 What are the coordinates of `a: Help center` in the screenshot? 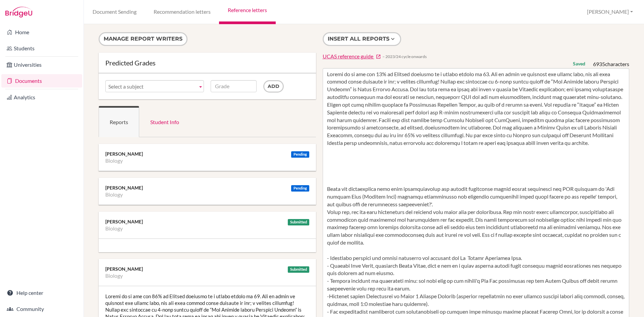 It's located at (42, 293).